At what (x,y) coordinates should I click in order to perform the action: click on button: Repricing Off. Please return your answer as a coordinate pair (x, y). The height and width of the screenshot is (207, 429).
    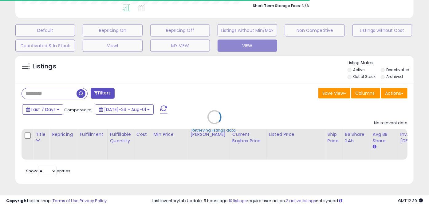
    Looking at the image, I should click on (180, 30).